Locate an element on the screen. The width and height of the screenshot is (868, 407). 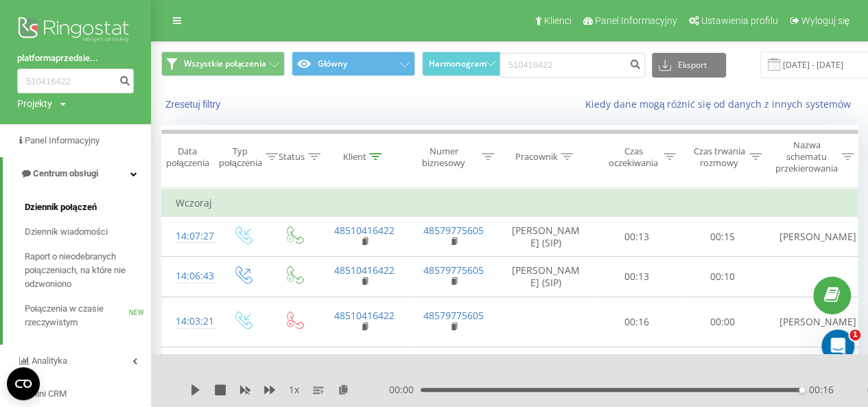
span: Analityka is located at coordinates (49, 361).